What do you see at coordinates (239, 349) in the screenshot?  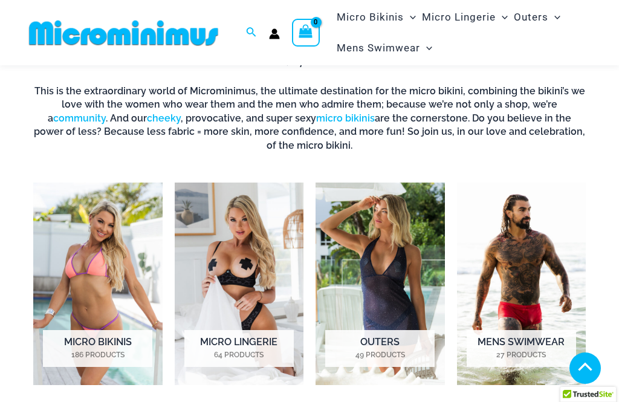 I see `h2: Micro Lingerie` at bounding box center [239, 349].